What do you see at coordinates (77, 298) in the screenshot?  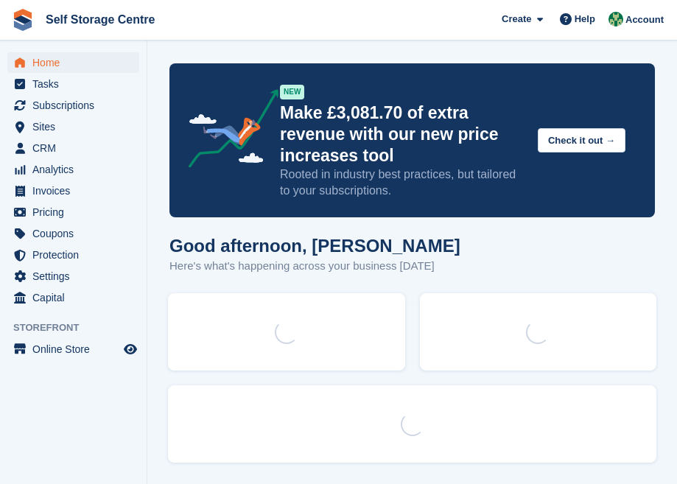 I see `span: Capital` at bounding box center [77, 298].